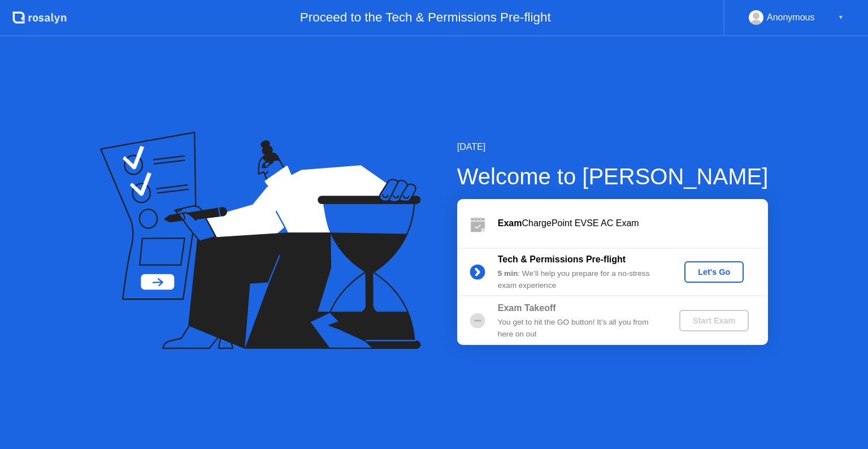 The image size is (868, 449). I want to click on b: 5 min, so click(508, 273).